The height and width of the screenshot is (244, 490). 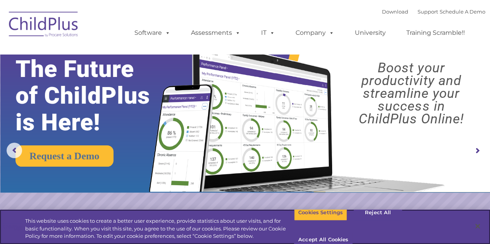 What do you see at coordinates (395, 12) in the screenshot?
I see `a: Download` at bounding box center [395, 12].